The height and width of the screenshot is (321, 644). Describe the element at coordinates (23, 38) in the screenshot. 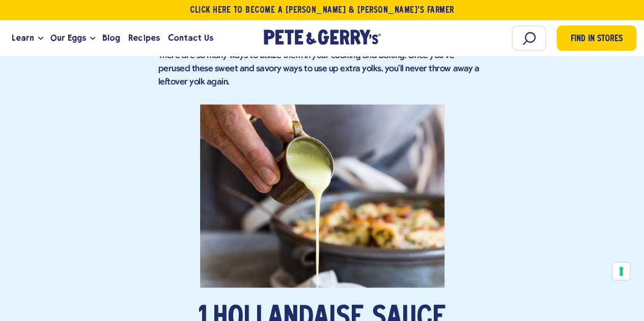

I see `span: Learn` at that location.